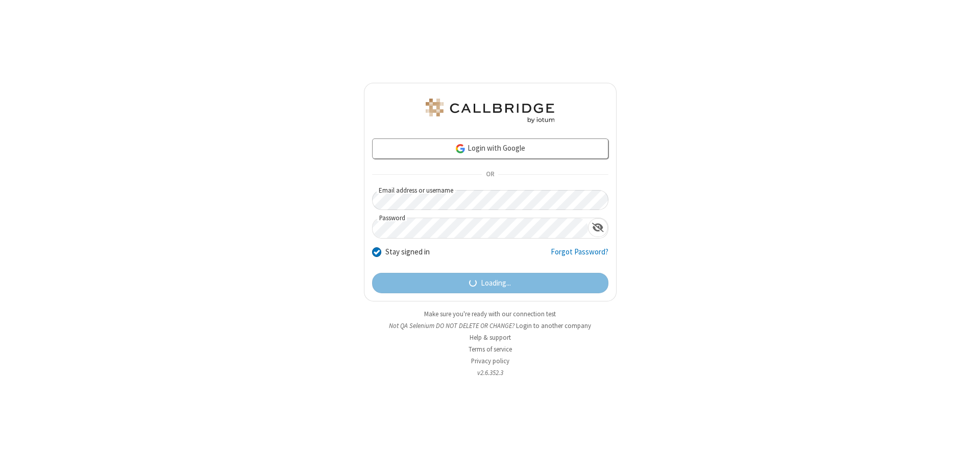 This screenshot has width=980, height=468. I want to click on a: Make sure you're ready with our connection test, so click(490, 314).